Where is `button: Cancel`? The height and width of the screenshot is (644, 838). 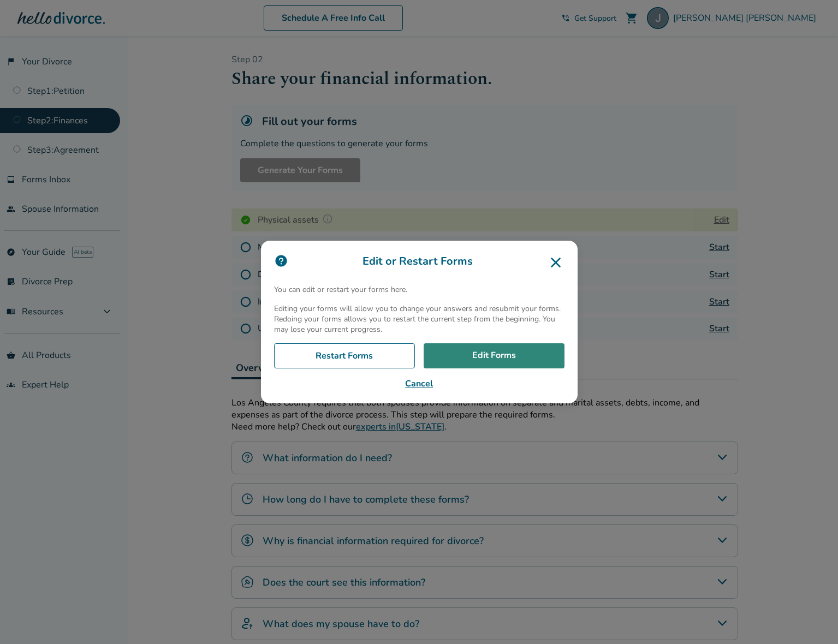 button: Cancel is located at coordinates (419, 384).